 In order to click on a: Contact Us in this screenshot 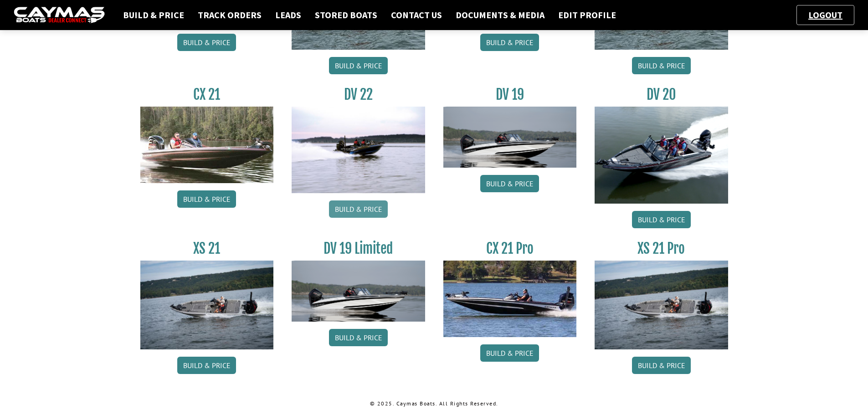, I will do `click(417, 15)`.